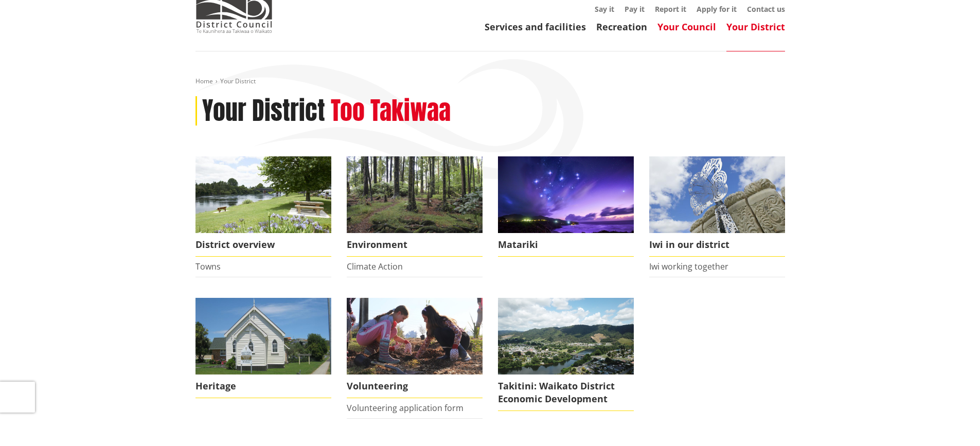  I want to click on h1: Your District, so click(263, 111).